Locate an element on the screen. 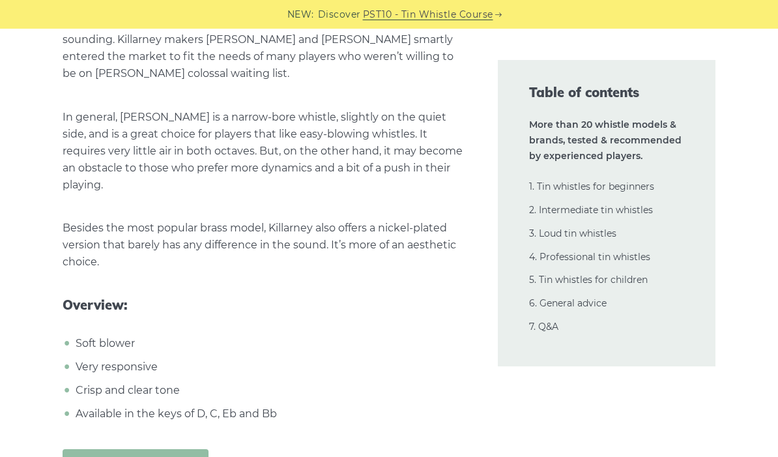  li: Soft blower is located at coordinates (270, 343).